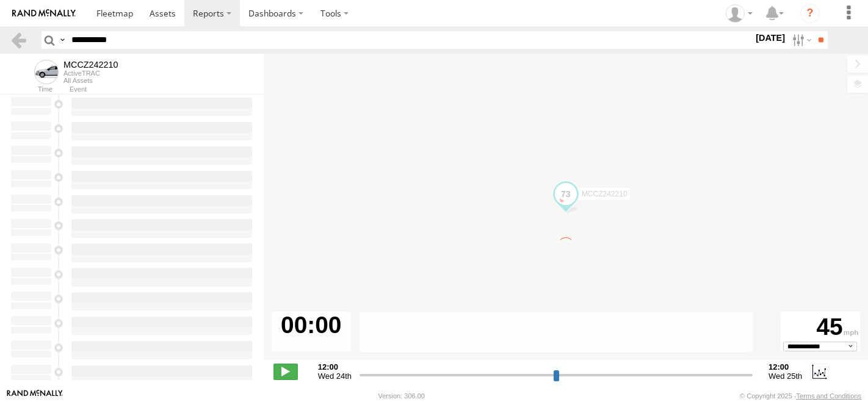 The width and height of the screenshot is (868, 402). What do you see at coordinates (31, 89) in the screenshot?
I see `div: Time` at bounding box center [31, 89].